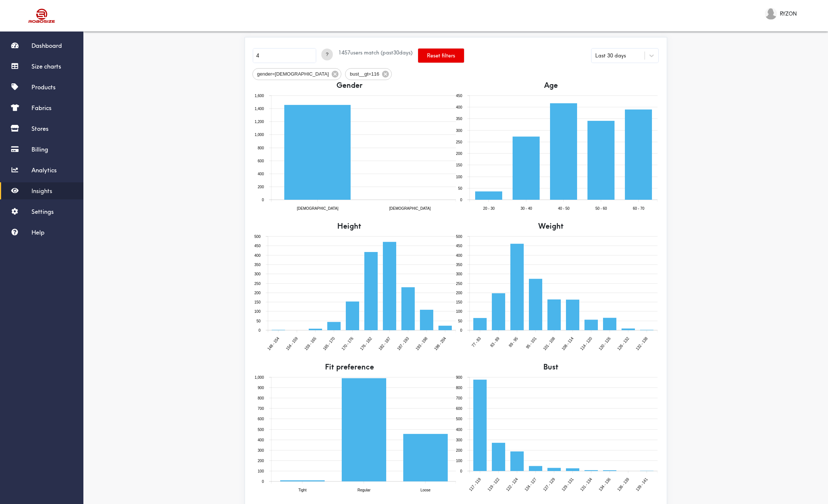  I want to click on span: Size charts, so click(46, 66).